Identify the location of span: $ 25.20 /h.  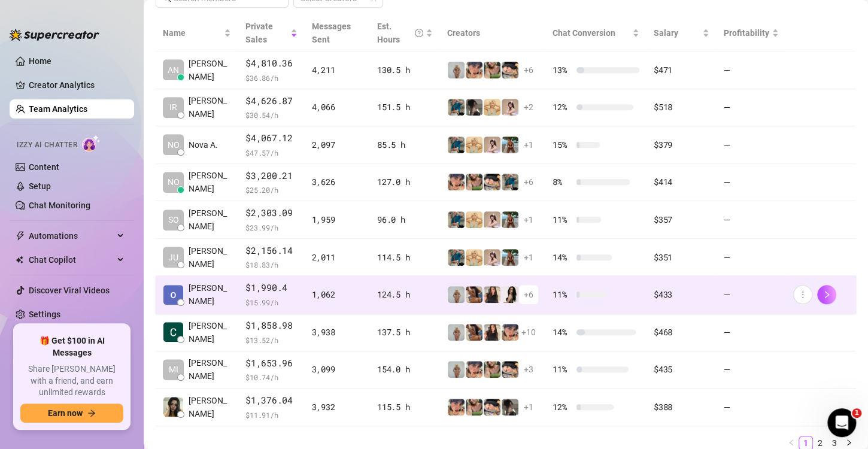
(271, 190).